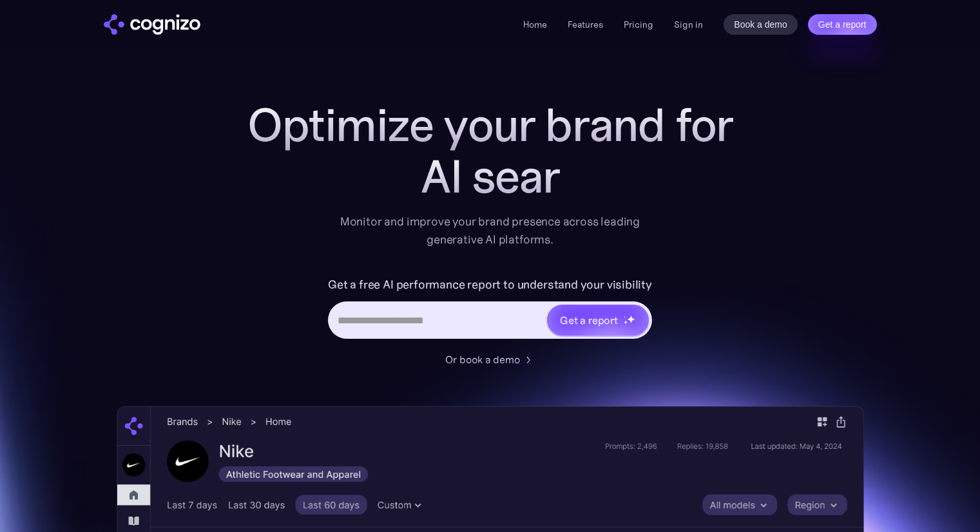 The height and width of the screenshot is (532, 980). What do you see at coordinates (490, 177) in the screenshot?
I see `div: AI sear` at bounding box center [490, 177].